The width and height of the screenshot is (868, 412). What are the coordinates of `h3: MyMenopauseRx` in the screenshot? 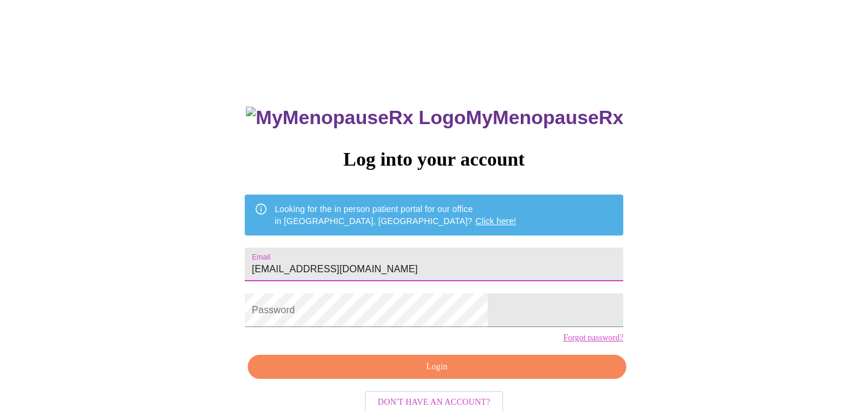 It's located at (435, 117).